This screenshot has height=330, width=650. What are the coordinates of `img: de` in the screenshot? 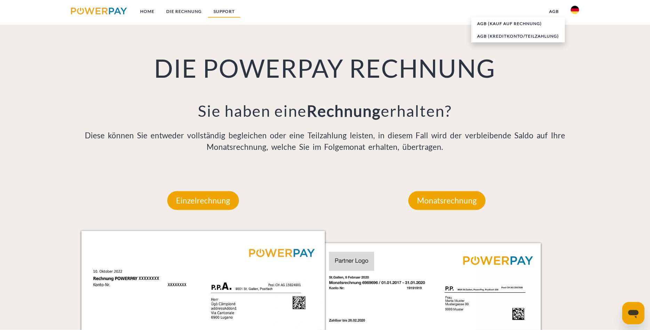 It's located at (575, 10).